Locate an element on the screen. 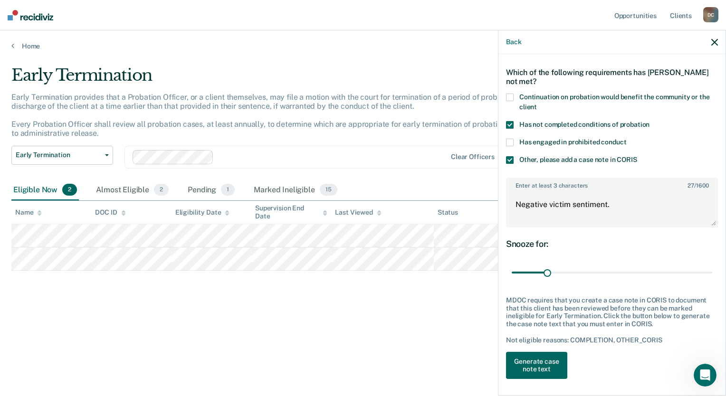 This screenshot has width=726, height=396. div: DOC ID is located at coordinates (110, 212).